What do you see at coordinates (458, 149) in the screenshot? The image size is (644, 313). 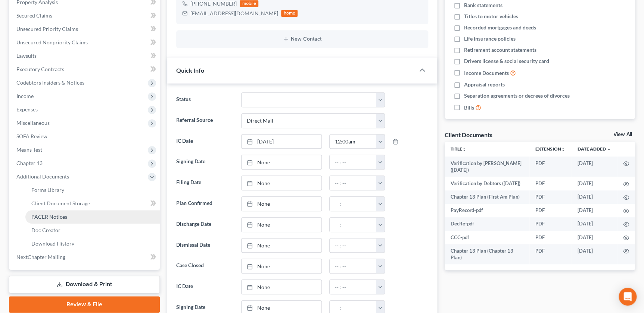 I see `a: Titleunfold_more` at bounding box center [458, 149].